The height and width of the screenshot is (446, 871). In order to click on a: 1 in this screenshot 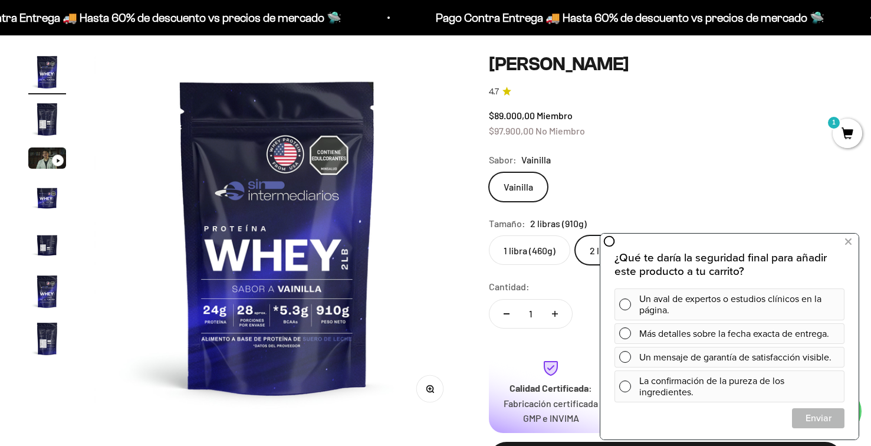, I will do `click(848, 135)`.